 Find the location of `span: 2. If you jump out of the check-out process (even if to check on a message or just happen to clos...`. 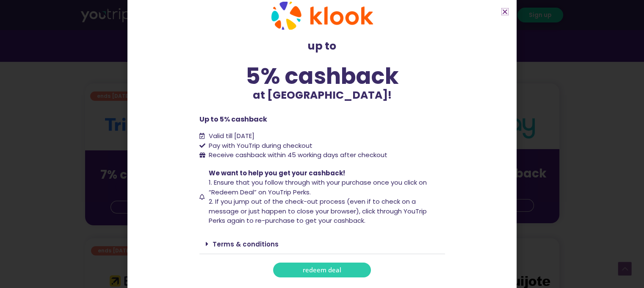

span: 2. If you jump out of the check-out process (even if to check on a message or just happen to clos... is located at coordinates (317, 211).